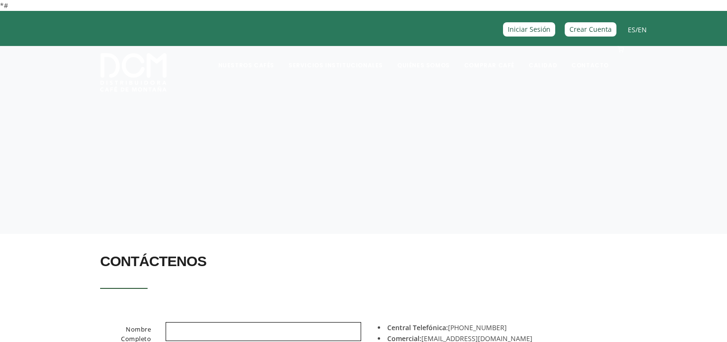 The width and height of the screenshot is (727, 342). What do you see at coordinates (529, 29) in the screenshot?
I see `a: Iniciar Sesión` at bounding box center [529, 29].